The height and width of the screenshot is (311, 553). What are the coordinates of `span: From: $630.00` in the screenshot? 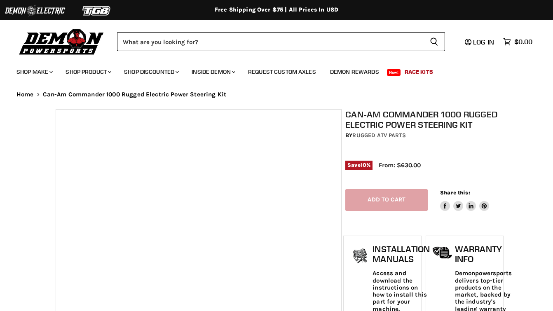 It's located at (400, 165).